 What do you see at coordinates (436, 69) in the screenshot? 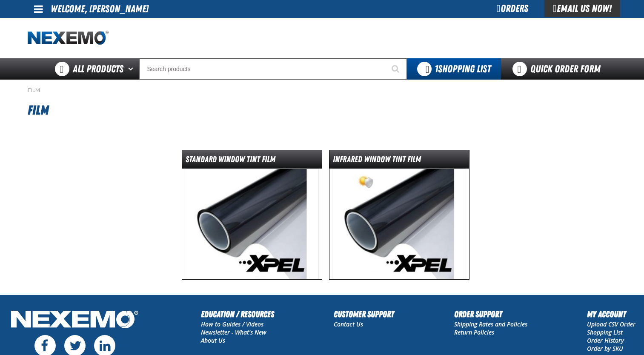
I see `strong: 1` at bounding box center [436, 69].